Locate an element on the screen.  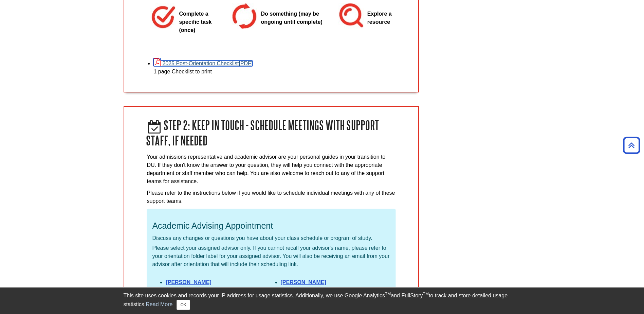
h2: Step 2: Keep in touch - Schedule meetings with support staff, if needed is located at coordinates (271, 133).